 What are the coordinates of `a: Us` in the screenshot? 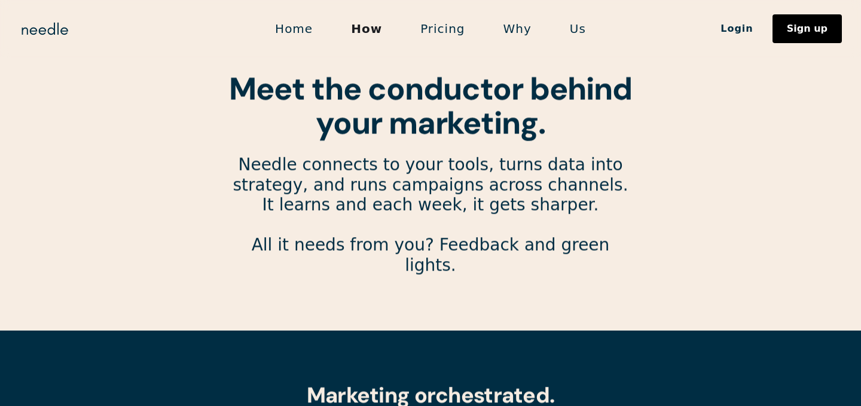 It's located at (578, 29).